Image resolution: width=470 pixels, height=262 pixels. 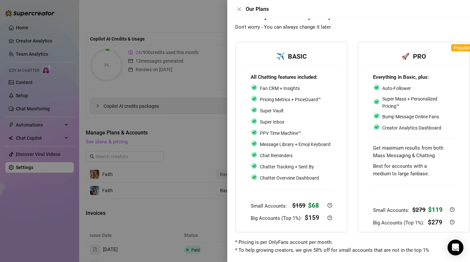 I want to click on span: Best for accounts with a medium to large fanbase., so click(x=401, y=170).